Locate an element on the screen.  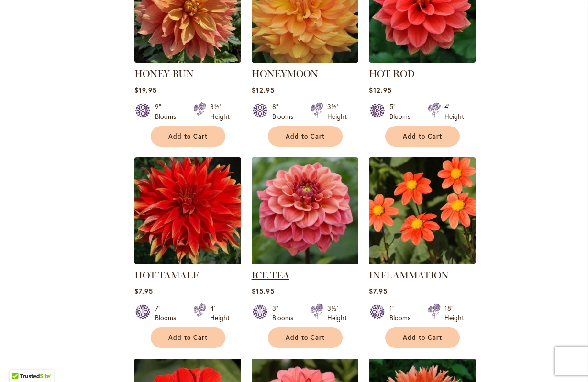
a: HONEY BUN is located at coordinates (164, 74).